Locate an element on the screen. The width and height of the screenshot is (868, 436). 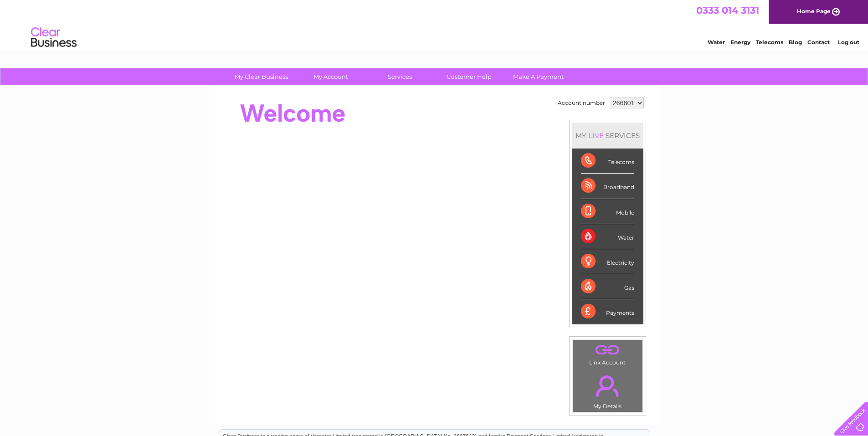
a: My Account is located at coordinates (330, 77).